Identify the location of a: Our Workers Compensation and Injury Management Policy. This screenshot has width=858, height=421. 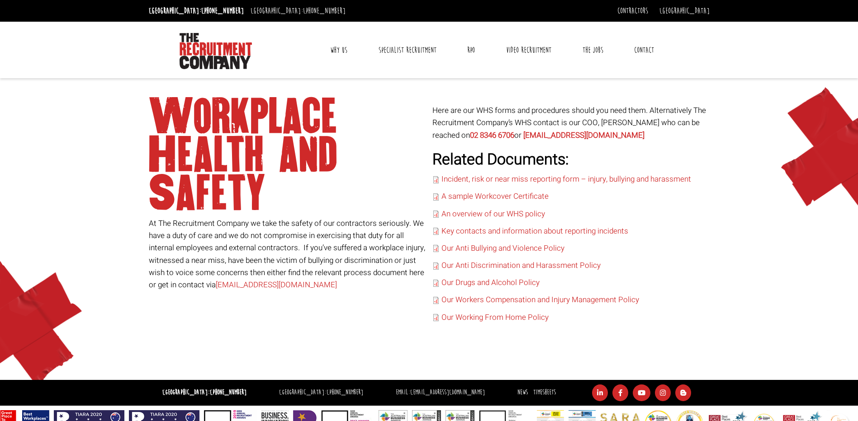
(535, 300).